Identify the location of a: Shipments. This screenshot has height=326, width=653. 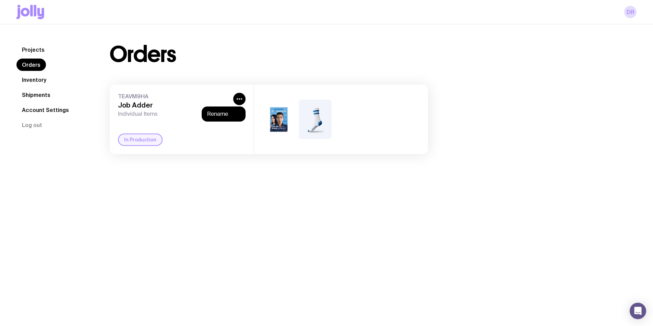
(36, 95).